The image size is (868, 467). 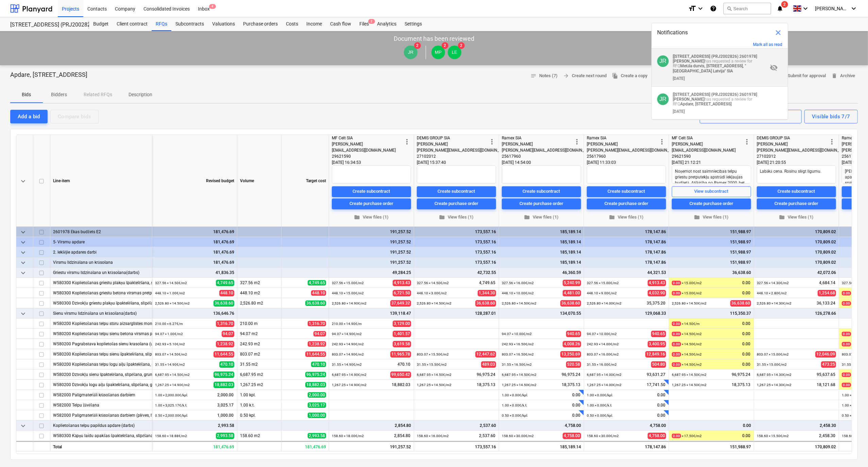 What do you see at coordinates (456, 273) in the screenshot?
I see `div: 42,732.55` at bounding box center [456, 273].